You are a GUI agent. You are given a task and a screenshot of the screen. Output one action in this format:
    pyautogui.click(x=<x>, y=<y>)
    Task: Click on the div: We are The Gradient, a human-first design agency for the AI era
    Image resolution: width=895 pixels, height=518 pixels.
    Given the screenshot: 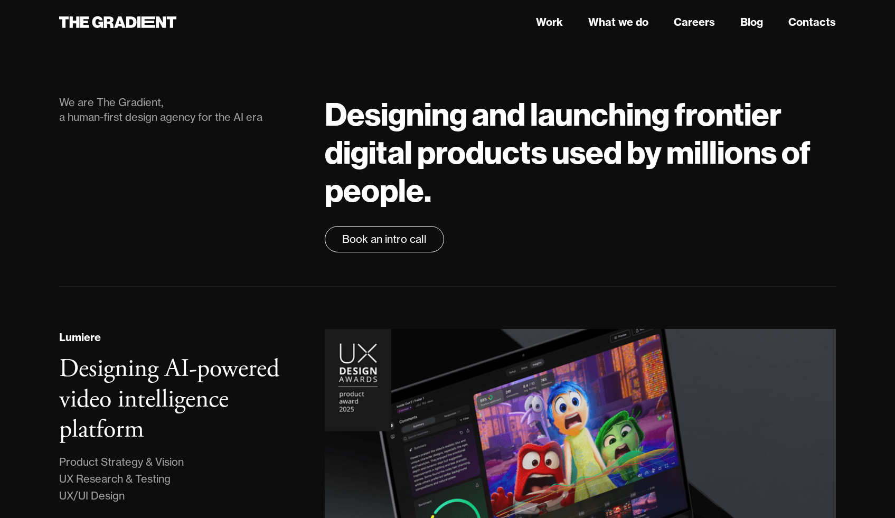 What is the action you would take?
    pyautogui.click(x=182, y=110)
    